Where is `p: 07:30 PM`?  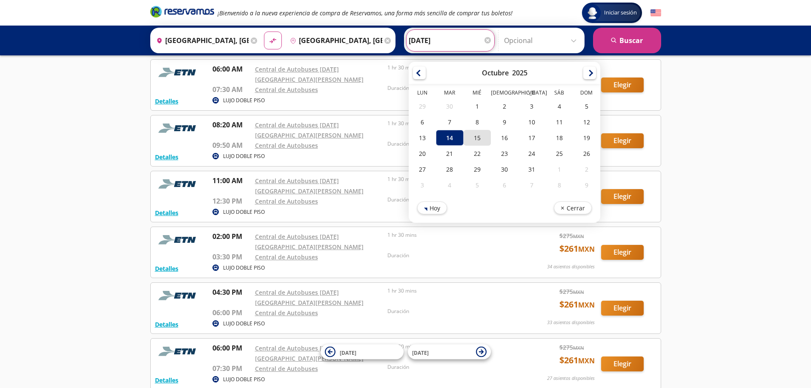 p: 07:30 PM is located at coordinates (232, 368).